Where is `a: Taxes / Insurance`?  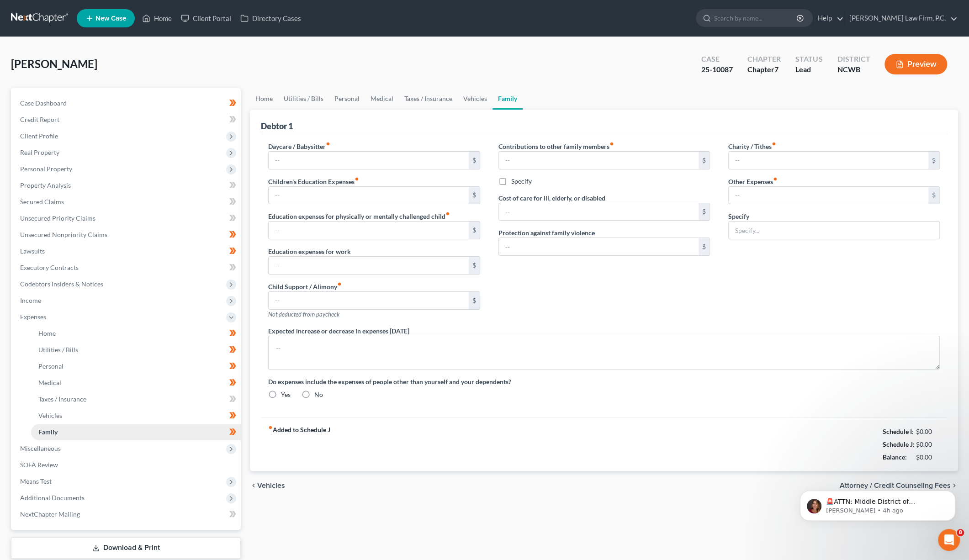 a: Taxes / Insurance is located at coordinates (428, 99).